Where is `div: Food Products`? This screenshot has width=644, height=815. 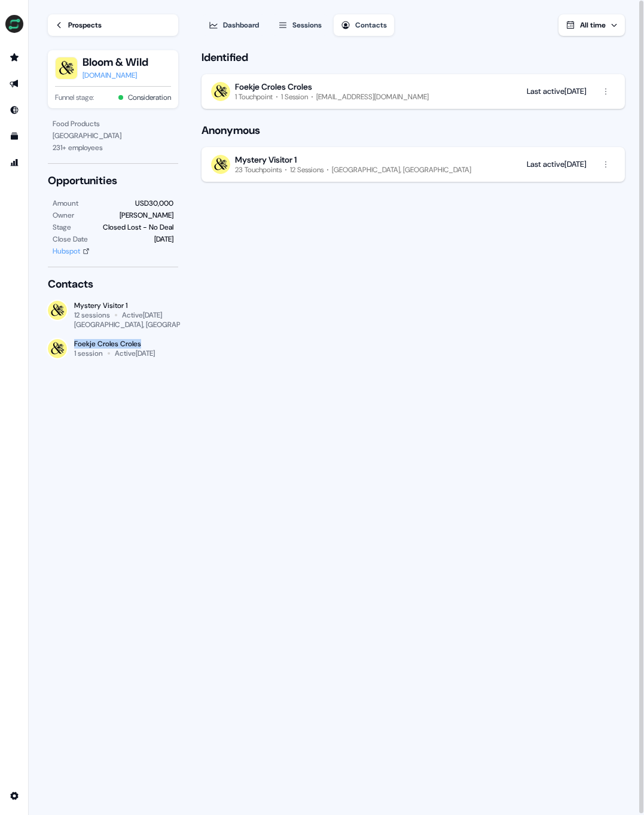 div: Food Products is located at coordinates (113, 124).